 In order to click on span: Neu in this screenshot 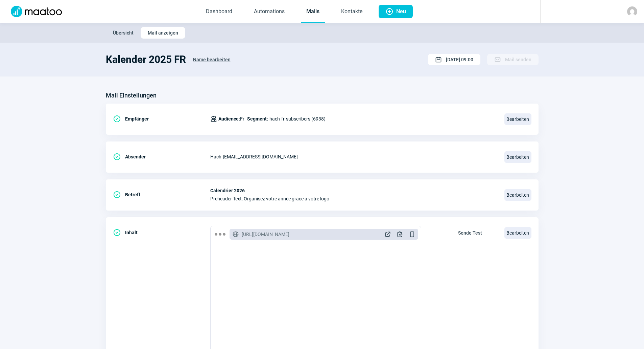, I will do `click(401, 12)`.